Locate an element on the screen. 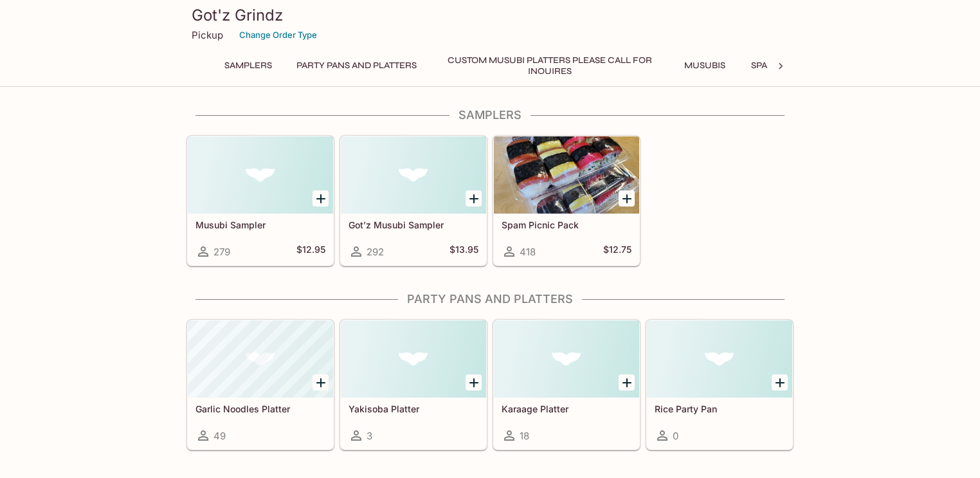 The image size is (980, 478). button: Party Pans and Platters is located at coordinates (357, 65).